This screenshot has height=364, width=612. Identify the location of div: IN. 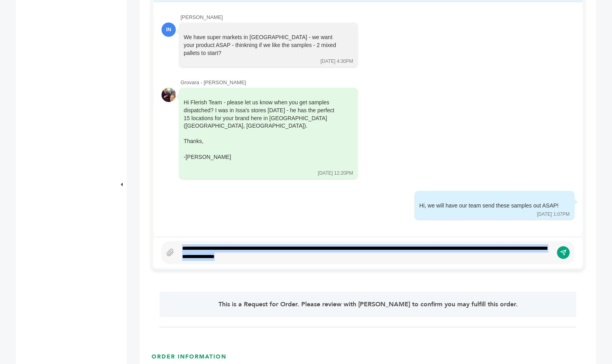
(169, 30).